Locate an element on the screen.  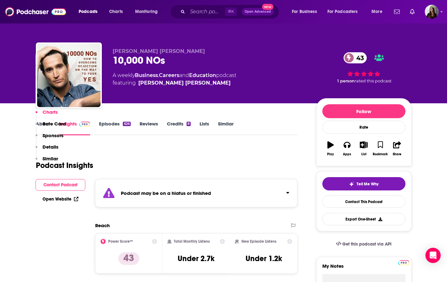
h3: Under 1.2k is located at coordinates (264, 259).